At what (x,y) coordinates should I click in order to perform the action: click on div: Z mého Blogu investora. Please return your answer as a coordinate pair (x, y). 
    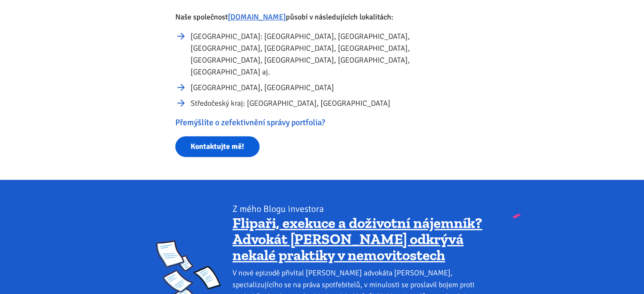
    Looking at the image, I should click on (360, 209).